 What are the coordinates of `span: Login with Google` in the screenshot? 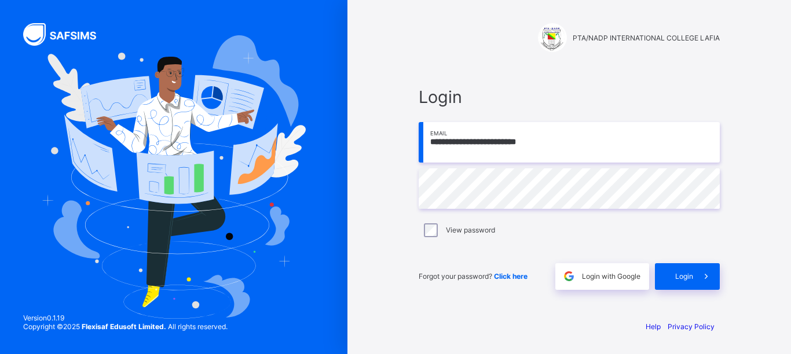 It's located at (611, 276).